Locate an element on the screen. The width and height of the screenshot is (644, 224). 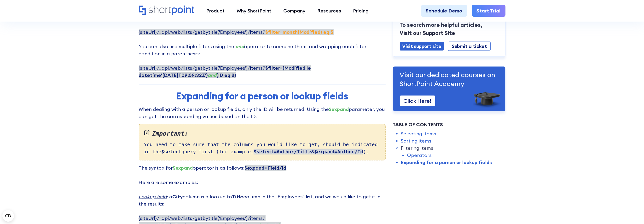
p: To search more helpful articles, Visit our Support Site is located at coordinates (449, 29).